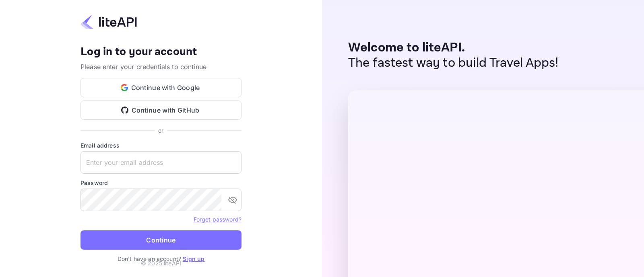 The height and width of the screenshot is (277, 644). Describe the element at coordinates (161, 52) in the screenshot. I see `h4: Log in to your account` at that location.